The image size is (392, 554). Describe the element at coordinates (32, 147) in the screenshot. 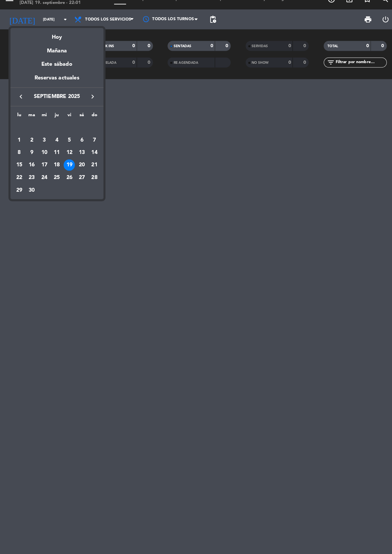

I see `div: 2` at that location.